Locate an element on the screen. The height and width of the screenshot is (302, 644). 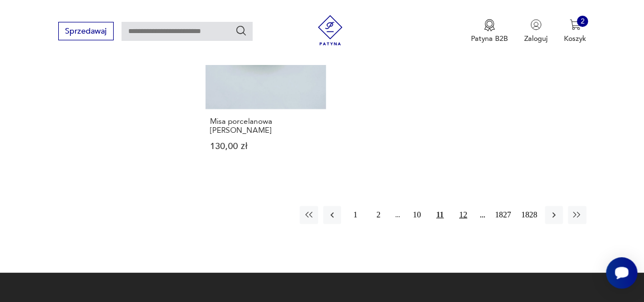
img: Patyna - sklep z meblami i dekoracjami vintage is located at coordinates (330, 31).